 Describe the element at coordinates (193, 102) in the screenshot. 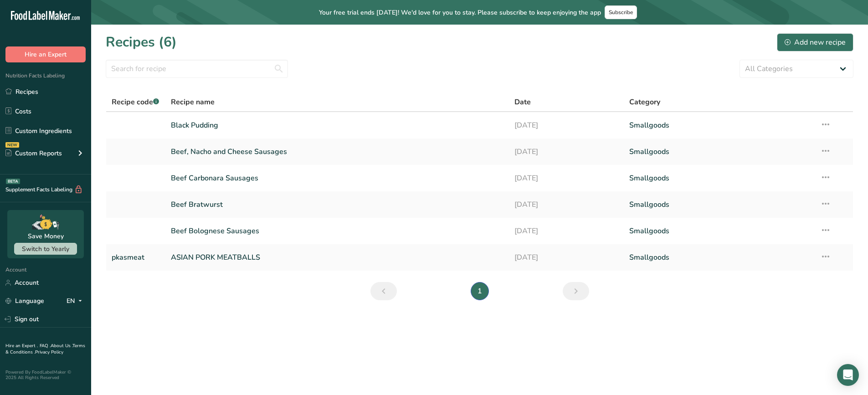

I see `span: Recipe name` at that location.